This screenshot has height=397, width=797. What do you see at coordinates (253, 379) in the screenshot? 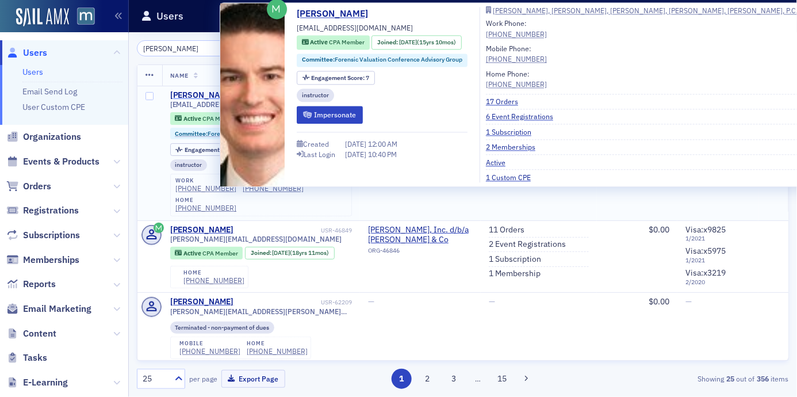
I see `button: Export Page` at bounding box center [253, 379].